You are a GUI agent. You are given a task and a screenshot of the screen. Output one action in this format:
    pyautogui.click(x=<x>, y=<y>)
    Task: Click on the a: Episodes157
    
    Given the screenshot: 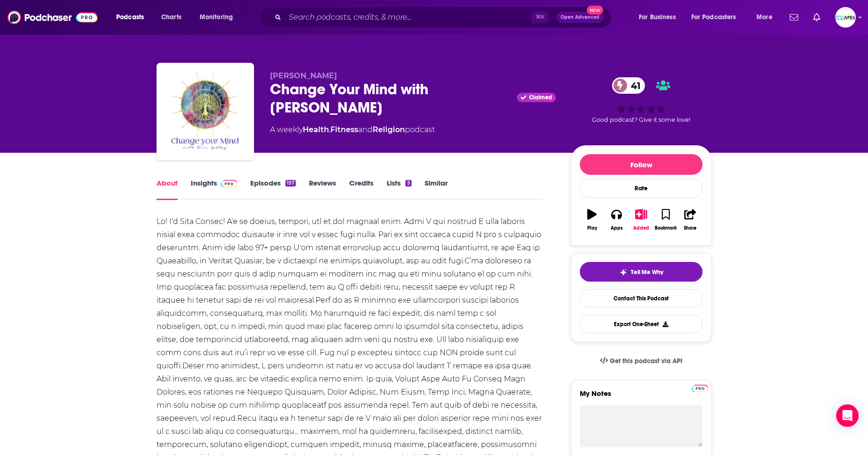 What is the action you would take?
    pyautogui.click(x=272, y=189)
    